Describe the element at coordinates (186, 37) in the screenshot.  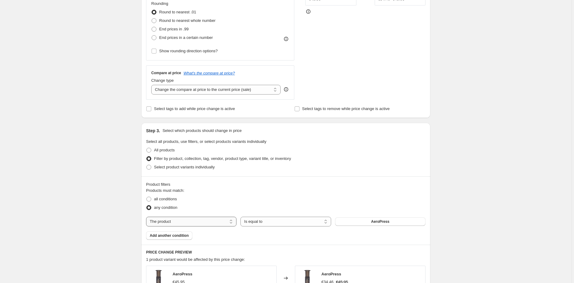
I see `span: End prices in a certain number` at that location.